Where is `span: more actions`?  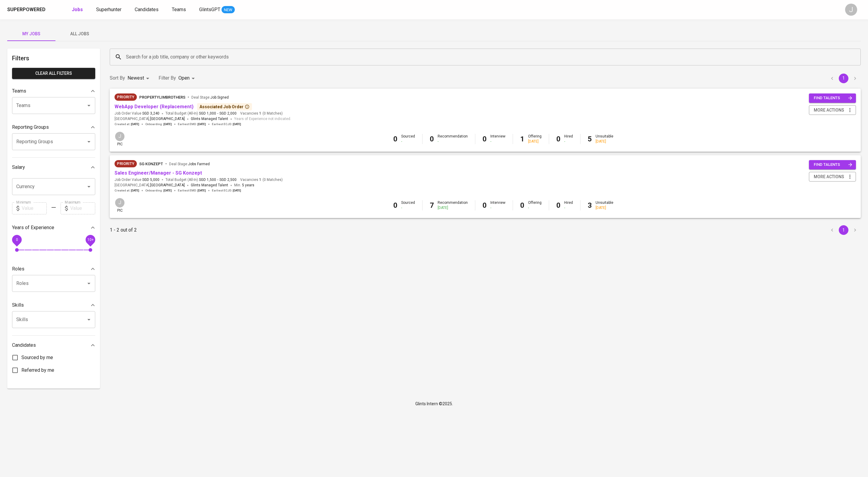
span: more actions is located at coordinates (829, 176).